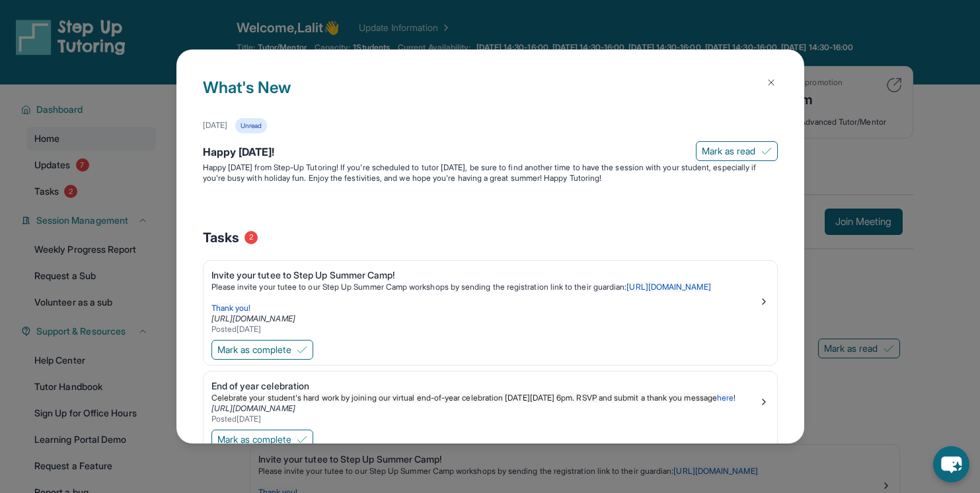  What do you see at coordinates (490, 400) in the screenshot?
I see `a: End of year celebrationCelebrate your student's hard work by joining our virtual end-of-year cele...` at bounding box center [490, 400].